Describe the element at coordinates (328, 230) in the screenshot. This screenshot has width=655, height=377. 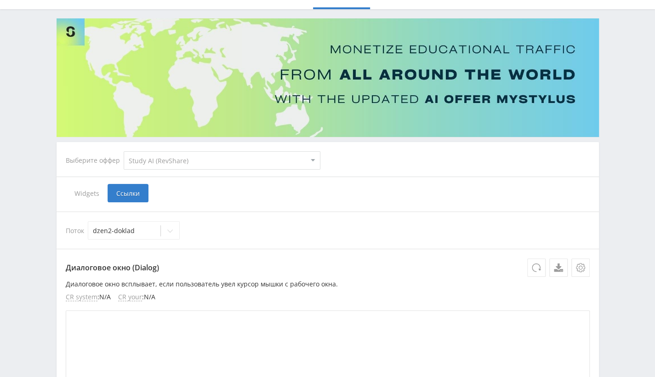
I see `div: Поток` at that location.